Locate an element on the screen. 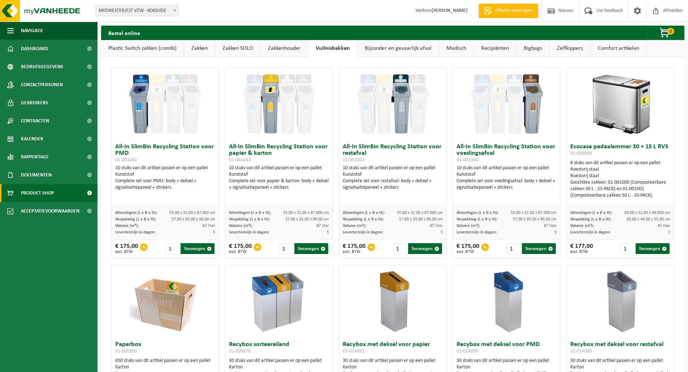 Image resolution: width=688 pixels, height=372 pixels. span: Acceptatievoorwaarden is located at coordinates (50, 211).